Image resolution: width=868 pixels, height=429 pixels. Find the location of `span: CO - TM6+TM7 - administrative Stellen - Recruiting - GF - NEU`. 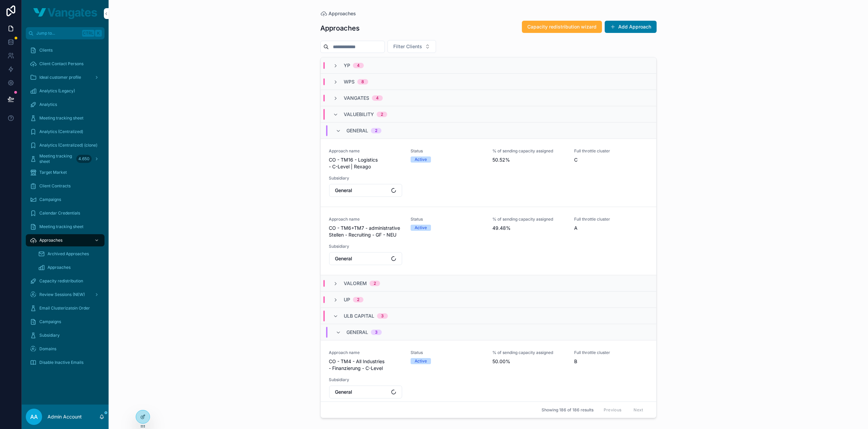

span: CO - TM6+TM7 - administrative Stellen - Recruiting - GF - NEU is located at coordinates (365, 231).